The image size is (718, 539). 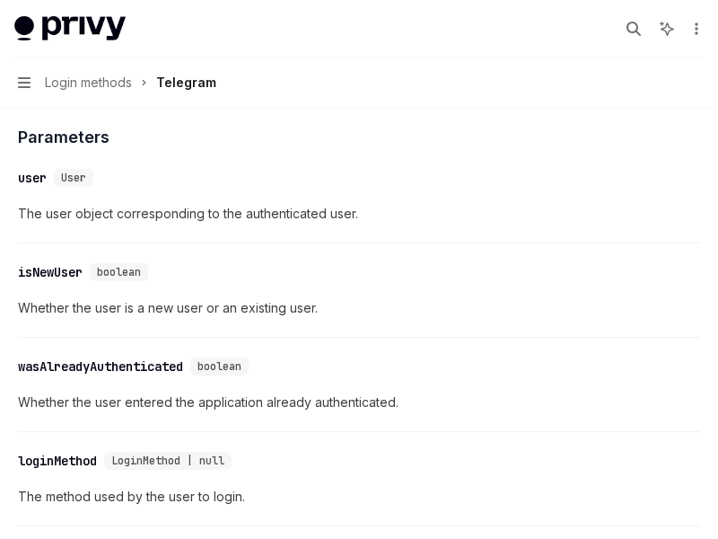 I want to click on div: user, so click(x=32, y=178).